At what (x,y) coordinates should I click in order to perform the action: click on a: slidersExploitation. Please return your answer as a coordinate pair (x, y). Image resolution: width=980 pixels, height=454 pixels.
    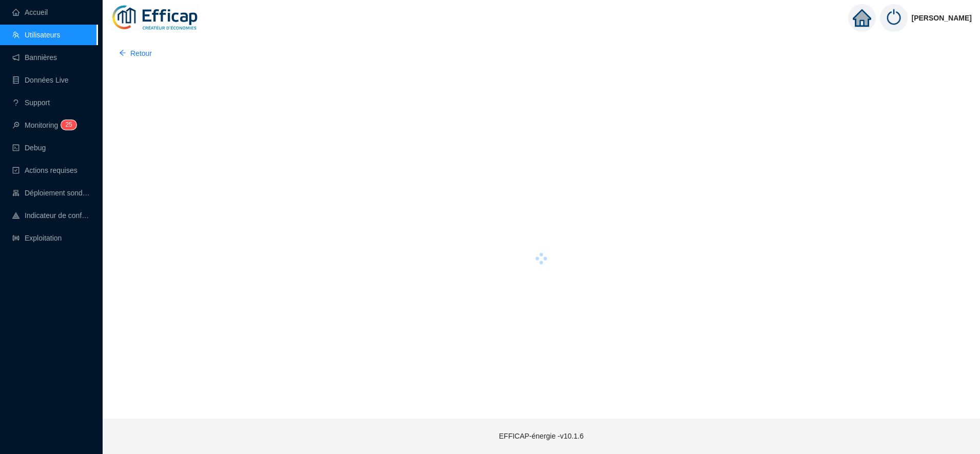
    Looking at the image, I should click on (37, 238).